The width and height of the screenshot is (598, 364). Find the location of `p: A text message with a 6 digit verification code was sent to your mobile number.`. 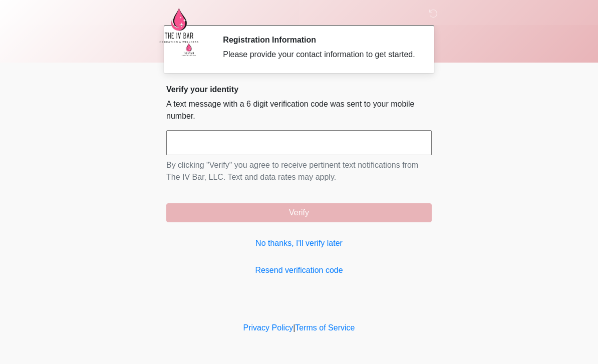

p: A text message with a 6 digit verification code was sent to your mobile number. is located at coordinates (299, 110).